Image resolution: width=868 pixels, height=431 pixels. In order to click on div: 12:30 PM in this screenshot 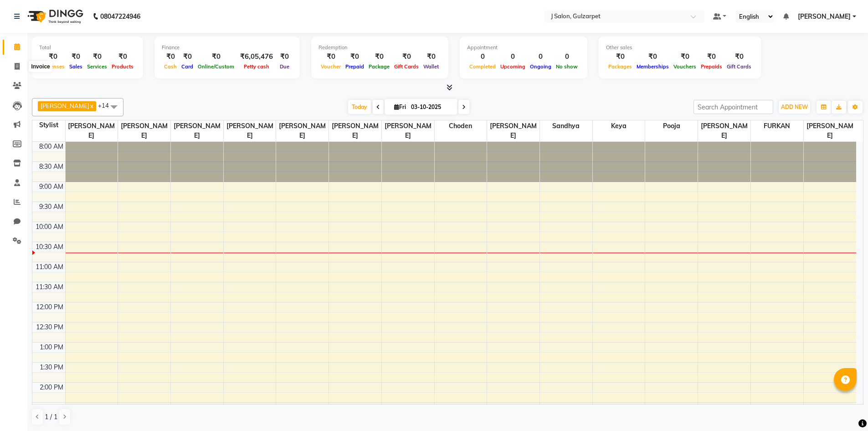, I will do `click(50, 327)`.